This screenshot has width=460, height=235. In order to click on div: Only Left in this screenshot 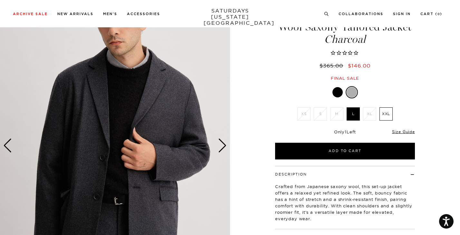, I will do `click(345, 132)`.